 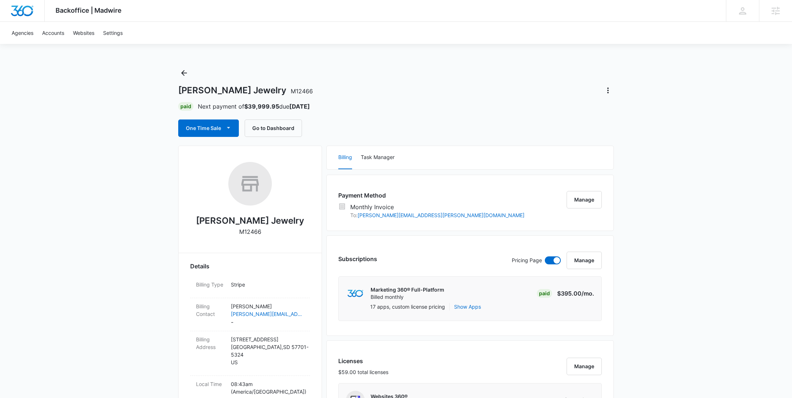 I want to click on p: To:, so click(x=437, y=215).